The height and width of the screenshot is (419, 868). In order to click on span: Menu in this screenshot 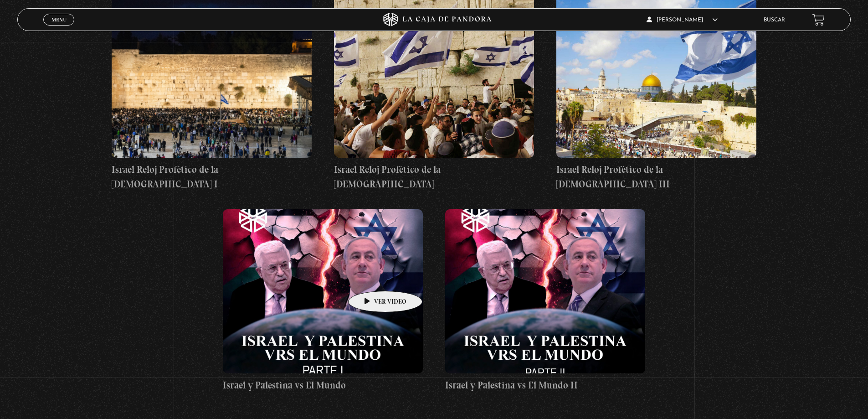, I will do `click(59, 19)`.